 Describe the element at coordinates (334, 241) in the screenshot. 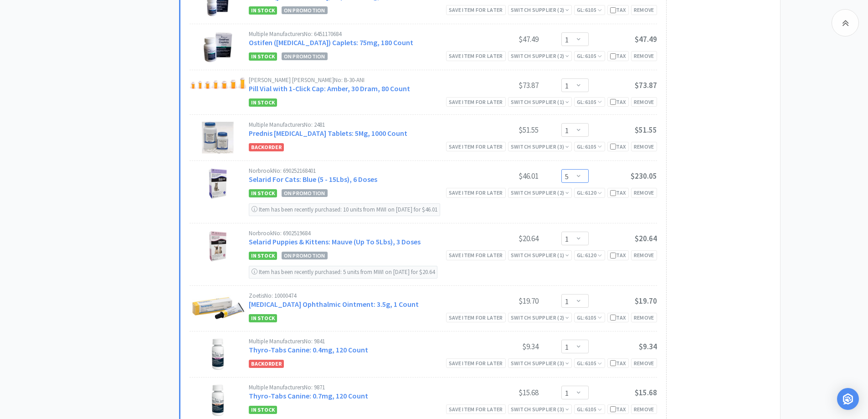

I see `a: Selarid Puppies & Kittens: Mauve (Up To 5Lbs), 3 Doses` at that location.